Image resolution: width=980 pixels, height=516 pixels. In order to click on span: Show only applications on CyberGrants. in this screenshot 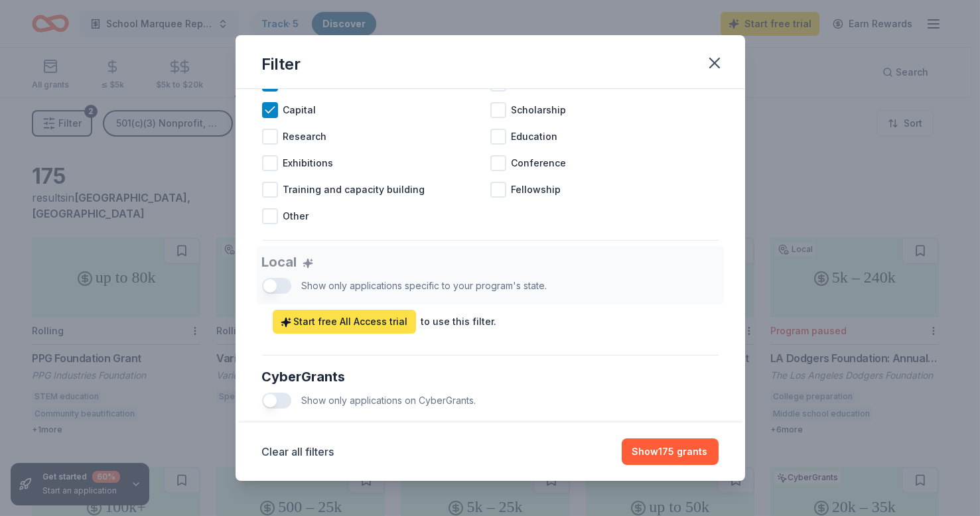, I will do `click(389, 400)`.